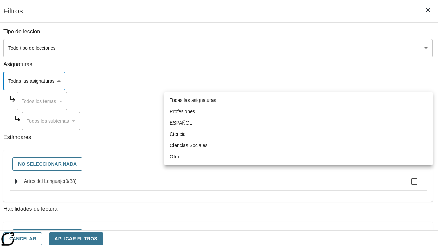 The height and width of the screenshot is (247, 438). What do you see at coordinates (299, 145) in the screenshot?
I see `li: Ciencias Sociales` at bounding box center [299, 145].